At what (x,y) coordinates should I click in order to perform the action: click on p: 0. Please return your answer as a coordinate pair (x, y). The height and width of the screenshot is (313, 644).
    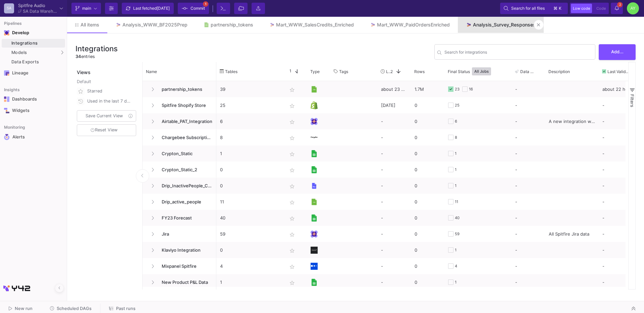
    Looking at the image, I should click on (250, 185).